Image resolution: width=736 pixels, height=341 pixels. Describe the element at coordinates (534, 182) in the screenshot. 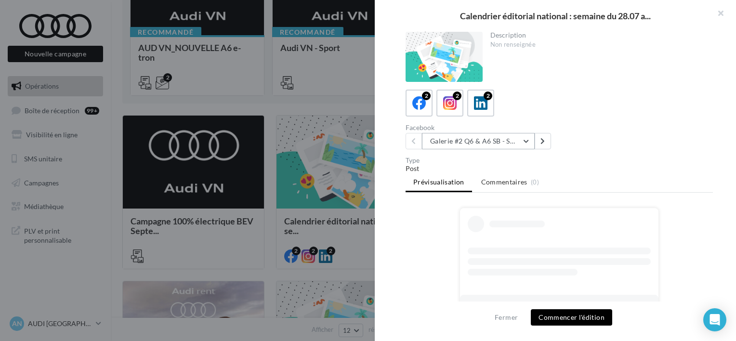

I see `span: (0)` at that location.